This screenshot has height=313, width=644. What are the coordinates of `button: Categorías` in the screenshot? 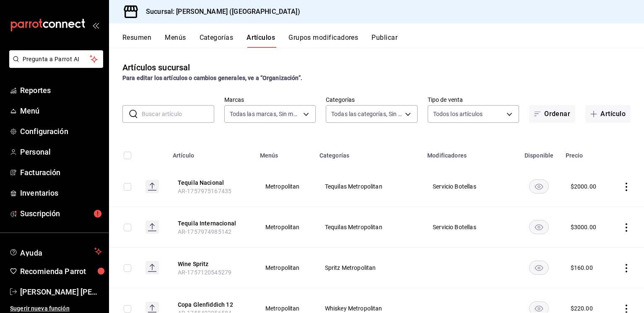 It's located at (216, 40).